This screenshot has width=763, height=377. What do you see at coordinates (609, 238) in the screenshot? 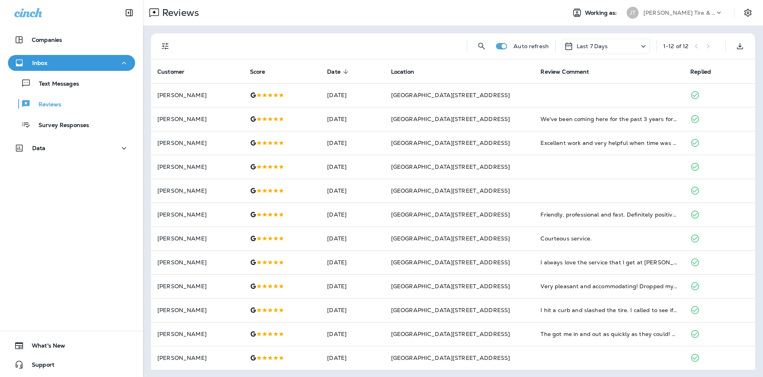
I see `div: Courteous service.` at bounding box center [609, 238].